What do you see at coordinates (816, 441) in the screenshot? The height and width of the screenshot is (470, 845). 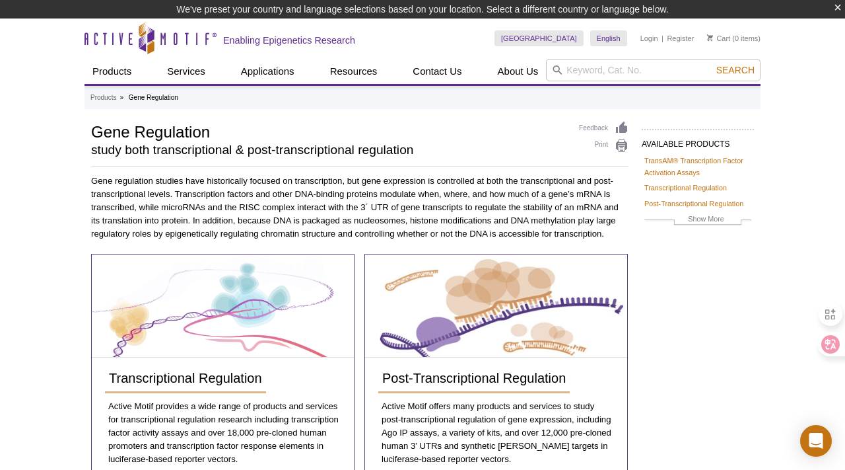 I see `div: Open Intercom Messenger` at bounding box center [816, 441].